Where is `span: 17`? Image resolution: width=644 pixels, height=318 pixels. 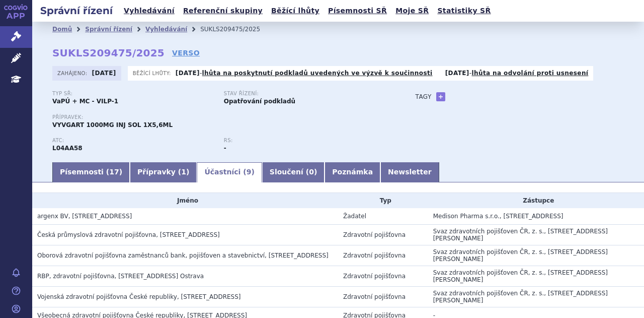
span: 17 is located at coordinates (114, 172).